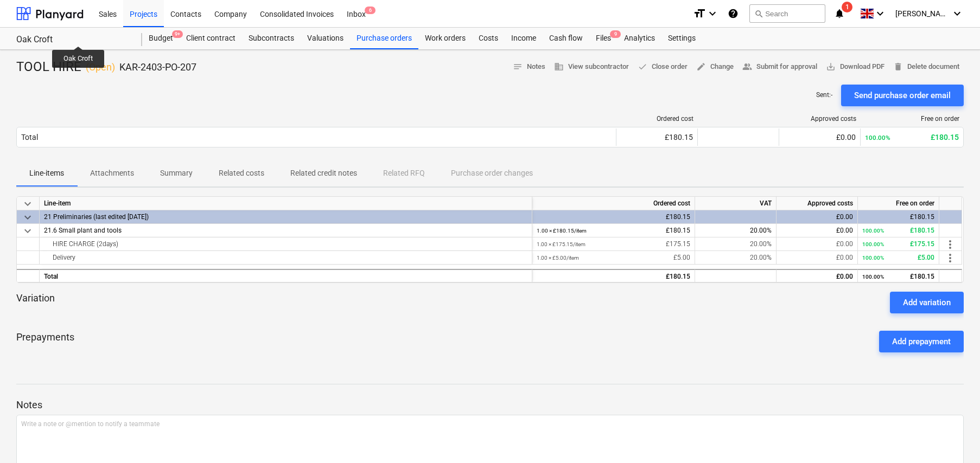 The width and height of the screenshot is (980, 463). What do you see at coordinates (603, 38) in the screenshot?
I see `div: Files` at bounding box center [603, 38].